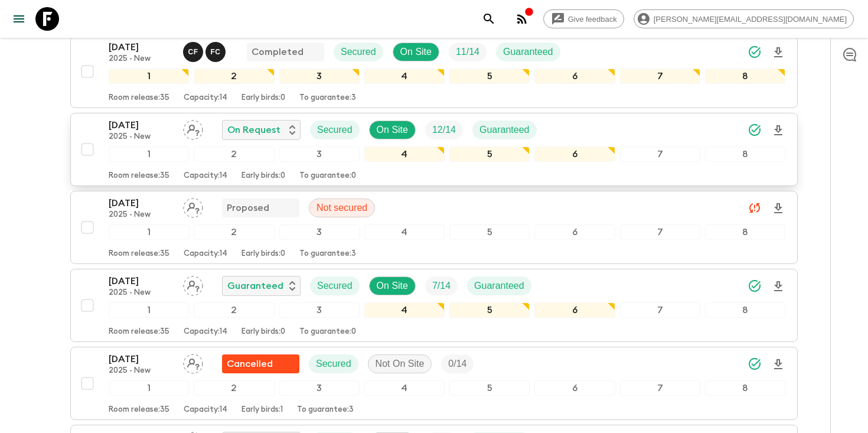 This screenshot has height=433, width=868. I want to click on p: 7 / 14, so click(441, 286).